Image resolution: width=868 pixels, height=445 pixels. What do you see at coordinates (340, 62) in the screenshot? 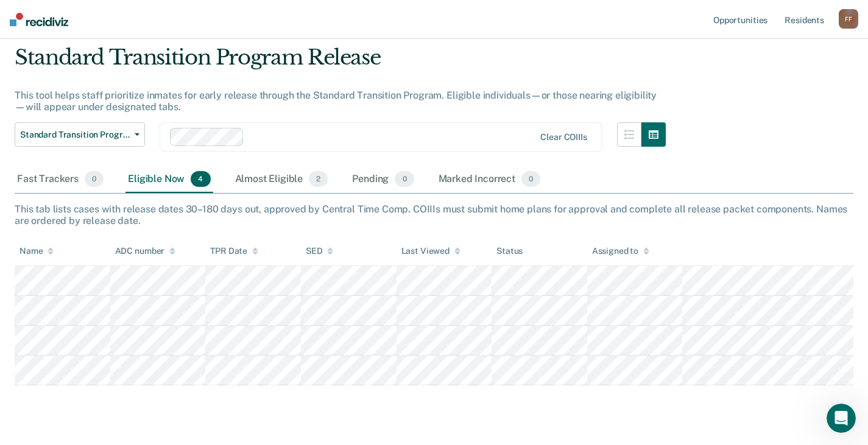
I see `div: Standard Transition Program Release` at bounding box center [340, 62].